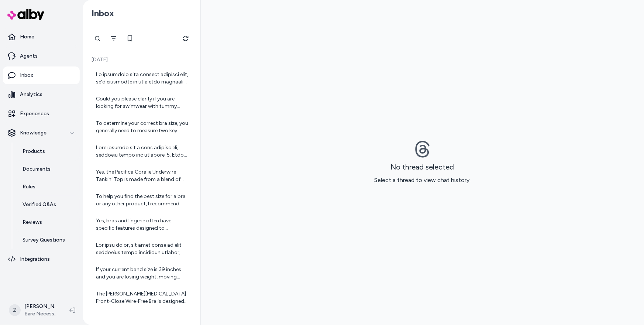 The image size is (644, 325). What do you see at coordinates (34, 114) in the screenshot?
I see `p: Experiences` at bounding box center [34, 114].